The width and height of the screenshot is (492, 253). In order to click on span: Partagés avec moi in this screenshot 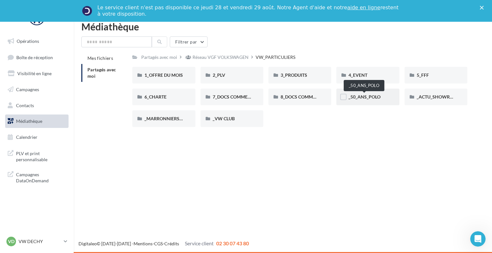, I will do `click(102, 73)`.